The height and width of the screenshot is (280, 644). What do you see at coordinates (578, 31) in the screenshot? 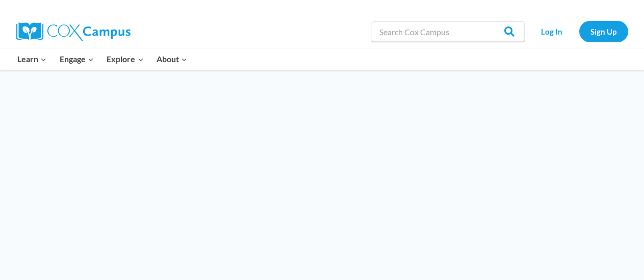
I see `nav: Secondary Navigation` at bounding box center [578, 31].